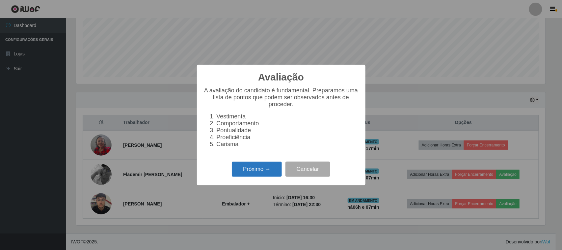  What do you see at coordinates (288, 130) in the screenshot?
I see `li: Pontualidade` at bounding box center [288, 130].